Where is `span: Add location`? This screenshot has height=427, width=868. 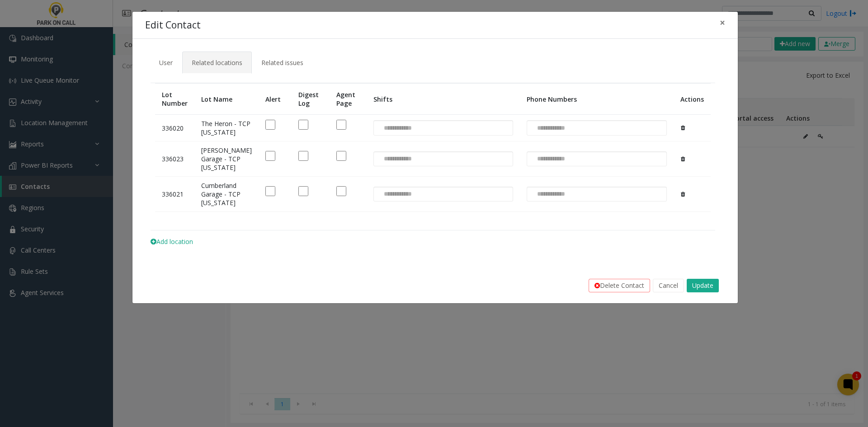
span: Add location is located at coordinates (172, 241).